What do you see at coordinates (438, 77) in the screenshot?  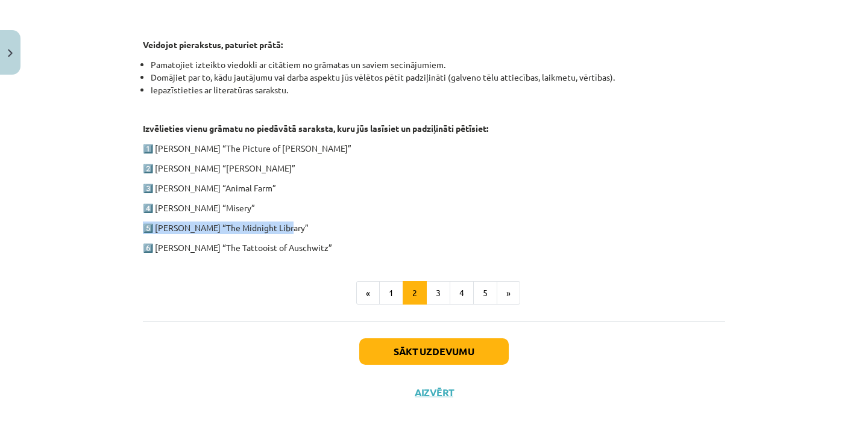 I see `li: Domājiet par to, kādu jautājumu vai darba aspektu jūs vēlētos pētīt padziļināti (galveno tēlu att...` at bounding box center [438, 77].